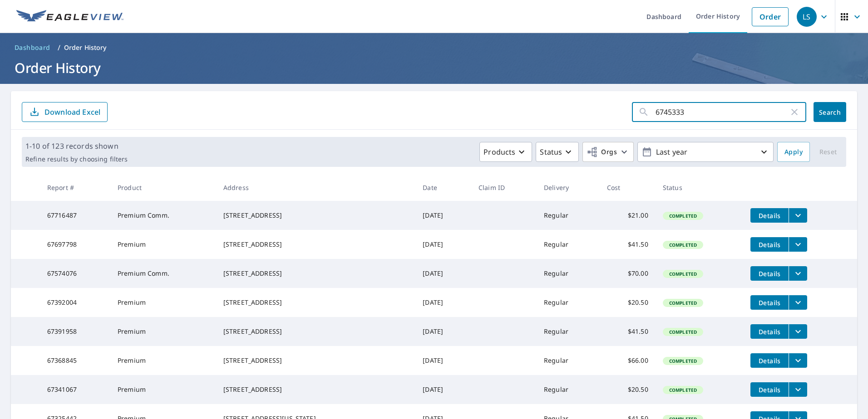  What do you see at coordinates (705, 152) in the screenshot?
I see `p: Last year` at bounding box center [705, 152].